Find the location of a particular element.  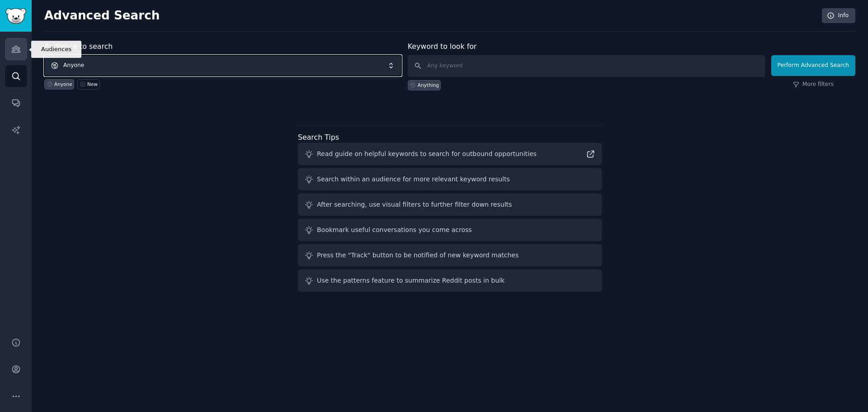

input: Any keyword is located at coordinates (587, 66).